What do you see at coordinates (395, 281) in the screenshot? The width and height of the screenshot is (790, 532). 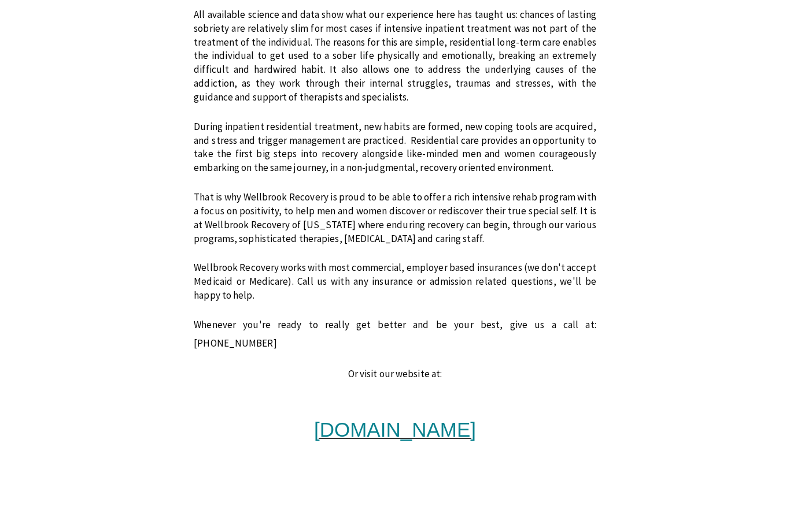 I see `p: Wellbrook Recovery works with most commercial, employer based insurances (we don't accept Medicai...` at bounding box center [395, 281].